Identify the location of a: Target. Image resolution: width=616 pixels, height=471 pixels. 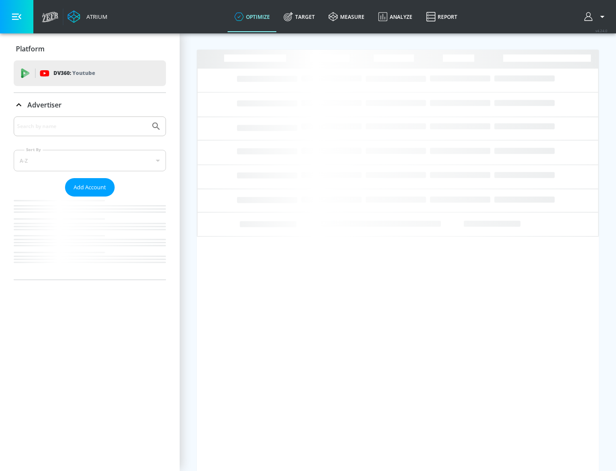
(299, 17).